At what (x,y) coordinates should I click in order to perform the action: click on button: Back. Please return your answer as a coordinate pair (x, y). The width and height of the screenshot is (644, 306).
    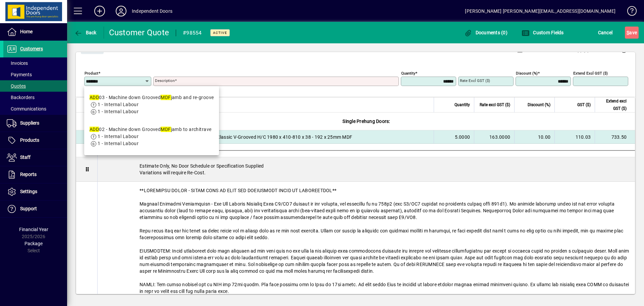
    Looking at the image, I should click on (85, 33).